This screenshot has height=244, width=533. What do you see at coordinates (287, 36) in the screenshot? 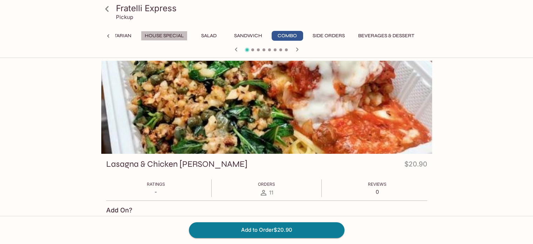
I see `button: Combo` at bounding box center [287, 36].